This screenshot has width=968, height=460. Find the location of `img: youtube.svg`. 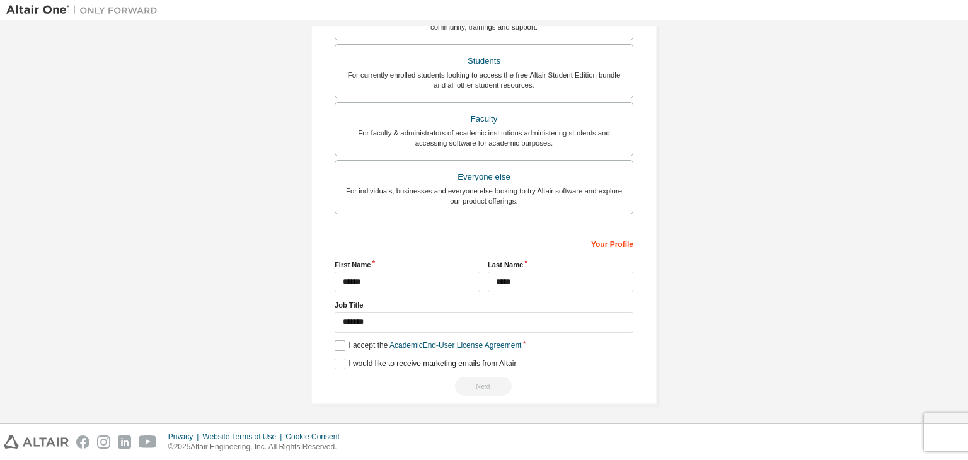

img: youtube.svg is located at coordinates (147, 442).